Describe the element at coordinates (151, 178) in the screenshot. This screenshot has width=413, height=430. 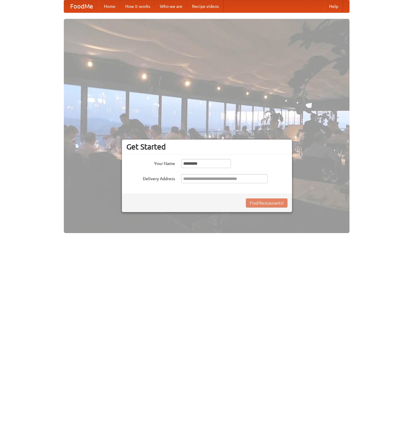
I see `label: Delivery Address` at that location.